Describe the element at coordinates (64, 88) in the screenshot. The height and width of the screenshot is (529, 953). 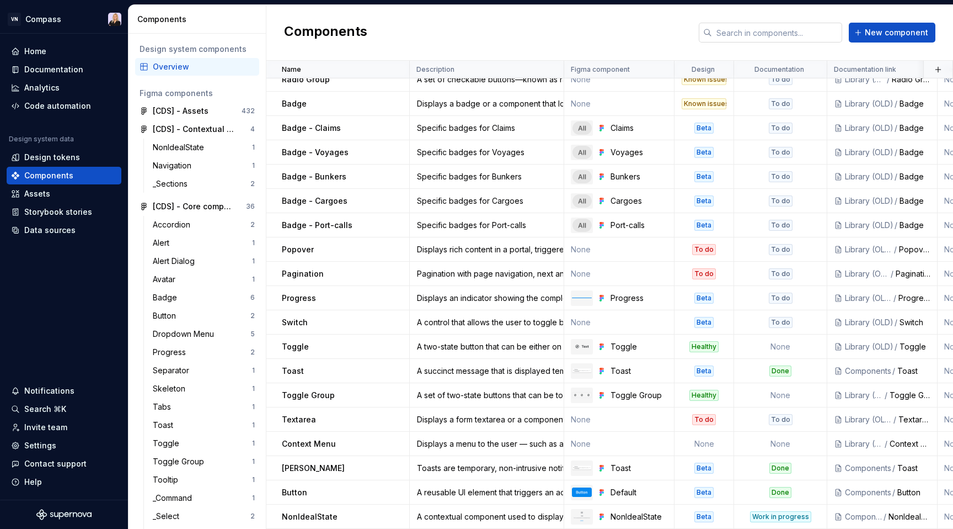
I see `a: Analytics` at that location.